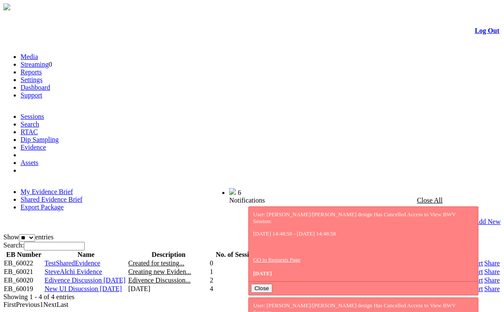 This screenshot has width=504, height=312. What do you see at coordinates (277, 259) in the screenshot?
I see `a: GO to Requests Page` at bounding box center [277, 259].